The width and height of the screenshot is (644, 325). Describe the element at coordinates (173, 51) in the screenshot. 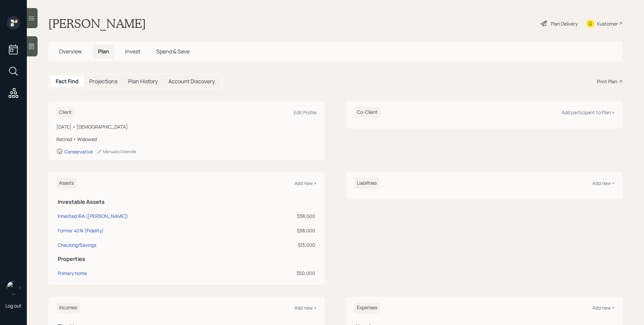

I see `span: Spend & Save` at that location.